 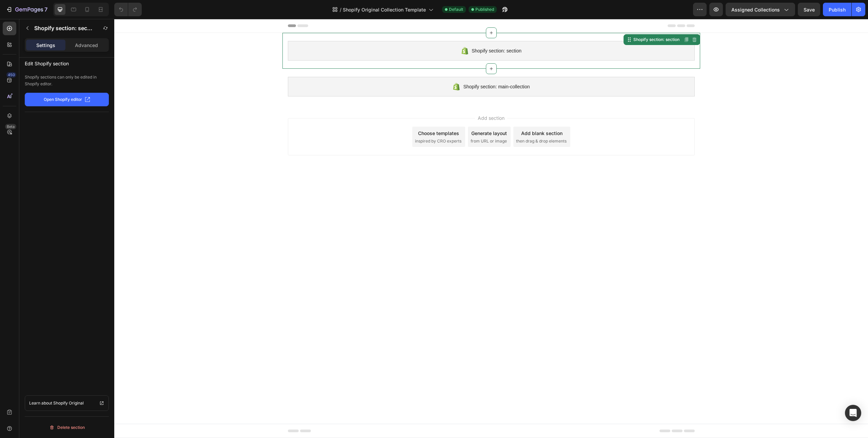 I want to click on span: Save, so click(x=809, y=9).